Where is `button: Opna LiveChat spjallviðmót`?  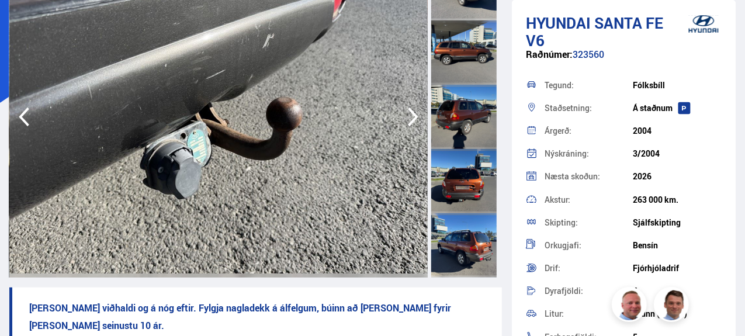
button: Opna LiveChat spjallviðmót is located at coordinates (27, 22).